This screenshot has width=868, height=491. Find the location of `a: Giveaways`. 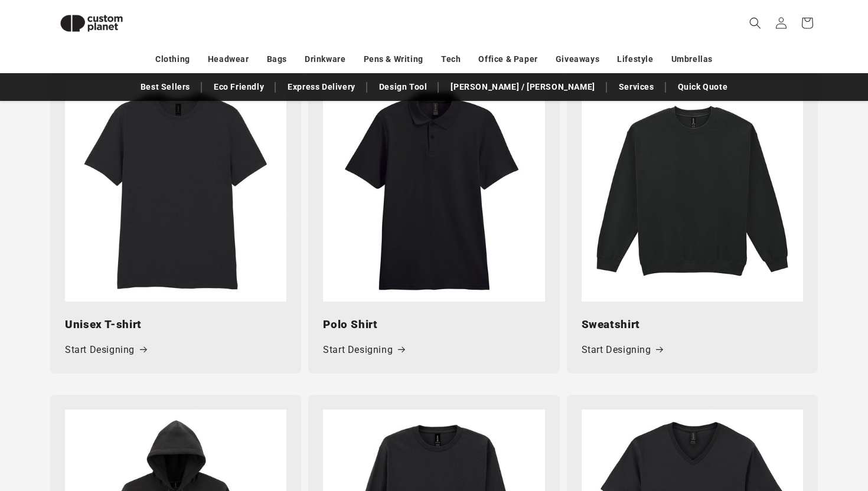

a: Giveaways is located at coordinates (578, 59).